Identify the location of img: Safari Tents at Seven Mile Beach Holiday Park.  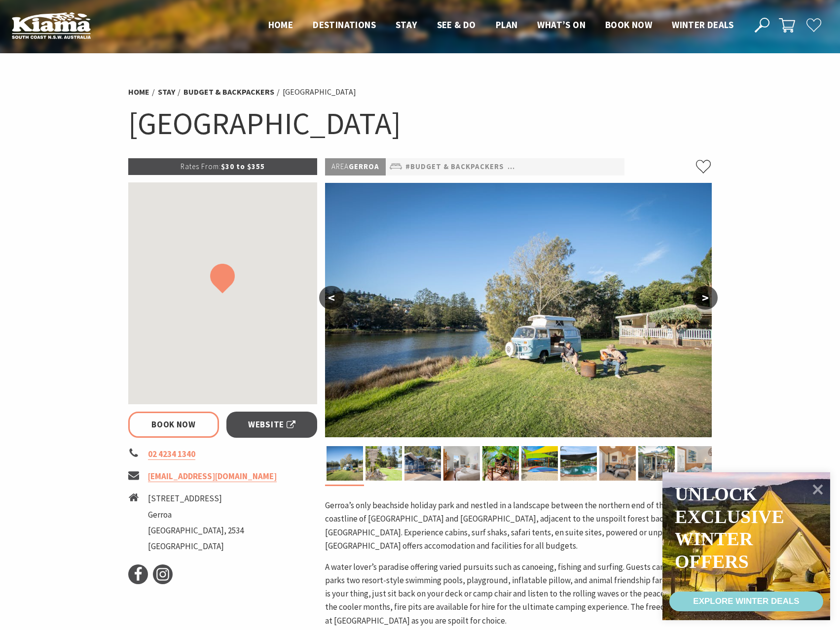
(500, 463).